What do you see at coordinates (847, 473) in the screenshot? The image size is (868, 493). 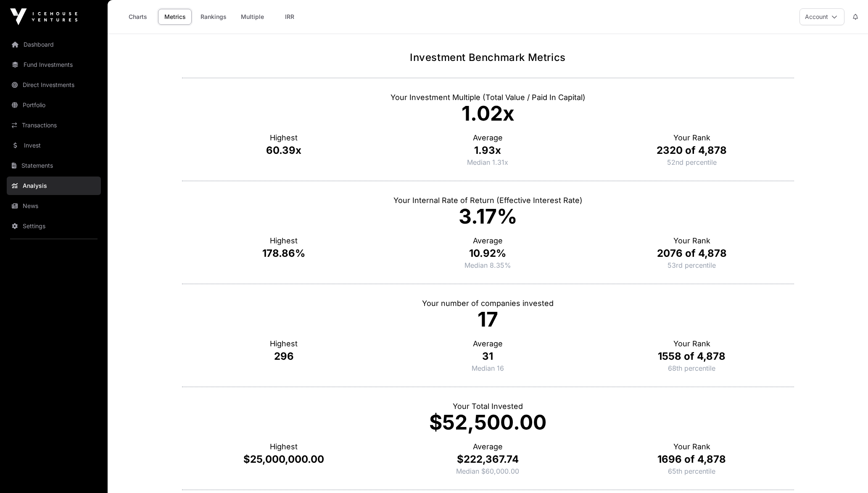 I see `div: Chat Widget` at bounding box center [847, 473].